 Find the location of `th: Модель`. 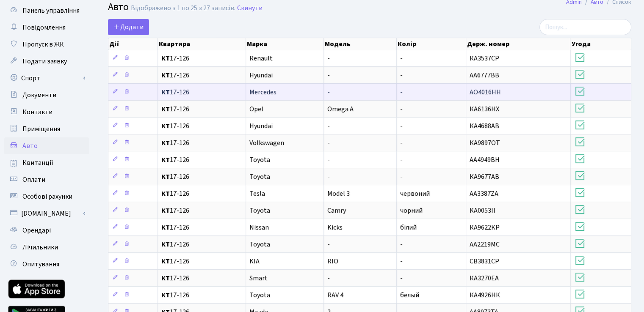

th: Модель is located at coordinates (360, 44).